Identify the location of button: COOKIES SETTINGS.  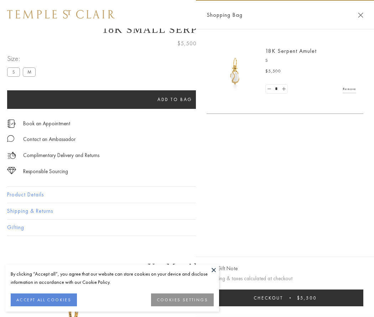
(183, 299).